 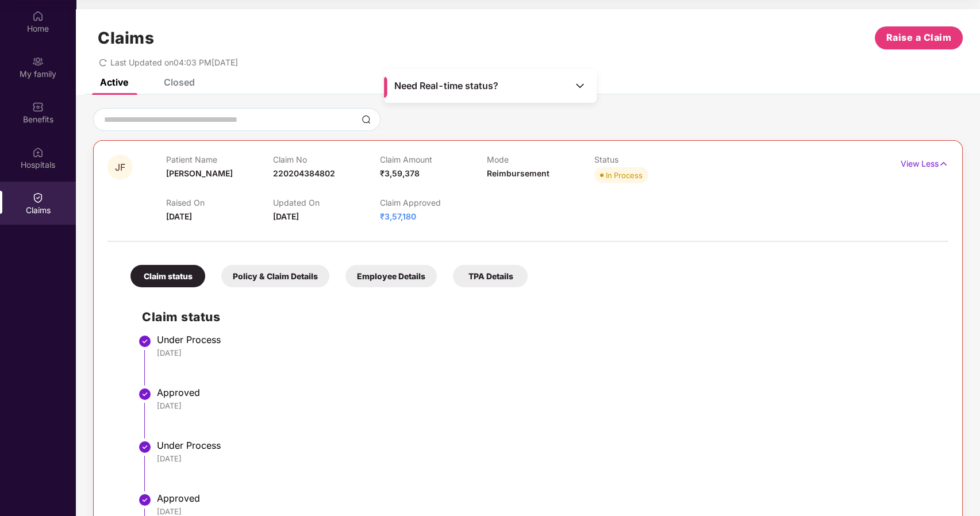 I want to click on p: Raised On, so click(x=220, y=202).